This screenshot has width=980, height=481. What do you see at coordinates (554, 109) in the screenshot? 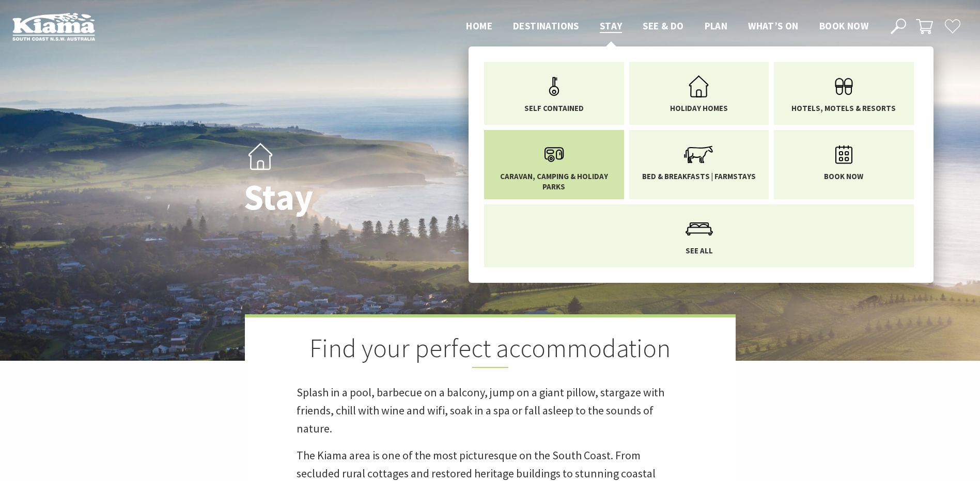
I see `span: Self Contained` at bounding box center [554, 109].